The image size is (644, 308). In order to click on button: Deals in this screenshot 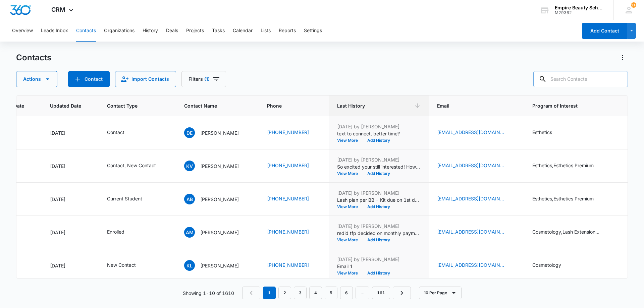, I will do `click(172, 31)`.